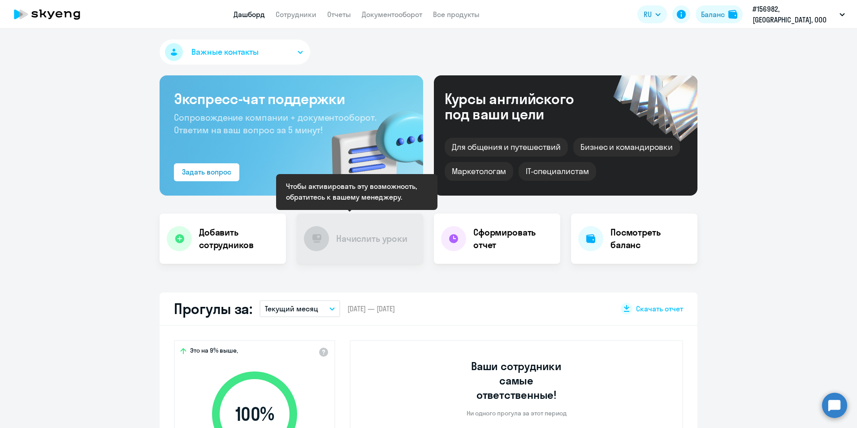  I want to click on img: bg-img, so click(371, 145).